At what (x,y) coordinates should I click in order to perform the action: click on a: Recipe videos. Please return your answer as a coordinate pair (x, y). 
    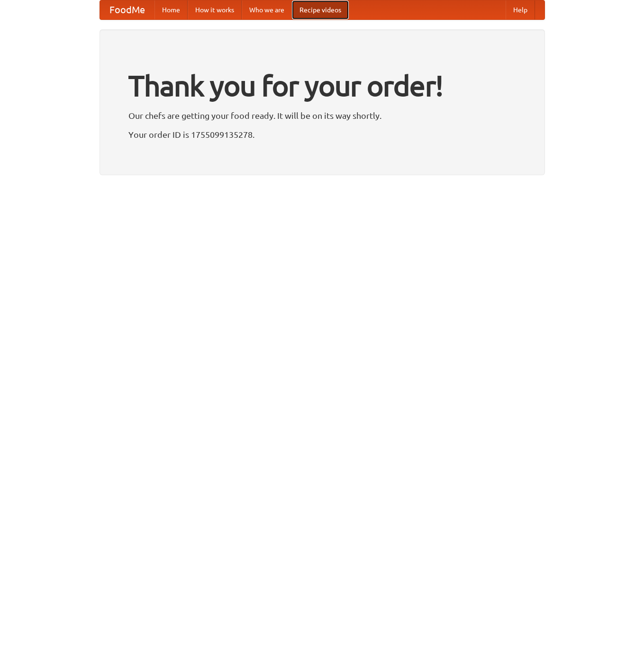
    Looking at the image, I should click on (321, 10).